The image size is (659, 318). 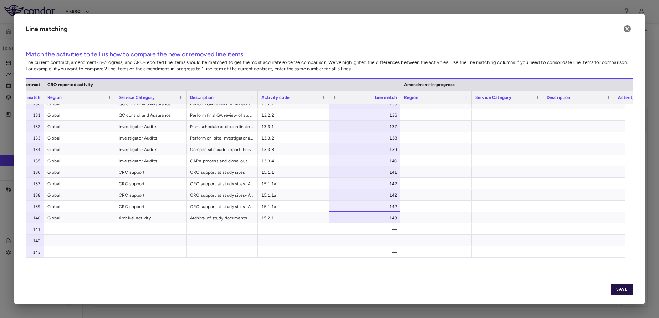 I want to click on h6: Match the activities to tell us how to compare the new or removed line items., so click(x=329, y=54).